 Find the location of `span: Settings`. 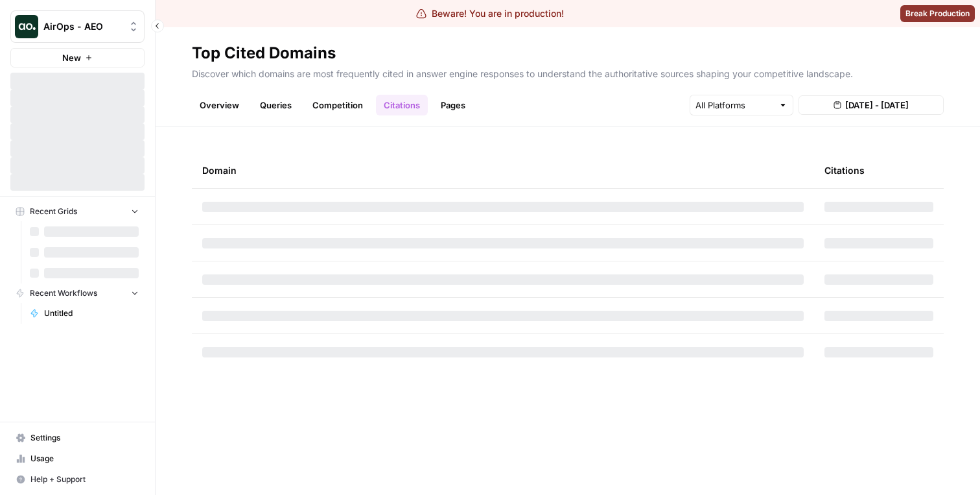

span: Settings is located at coordinates (84, 438).